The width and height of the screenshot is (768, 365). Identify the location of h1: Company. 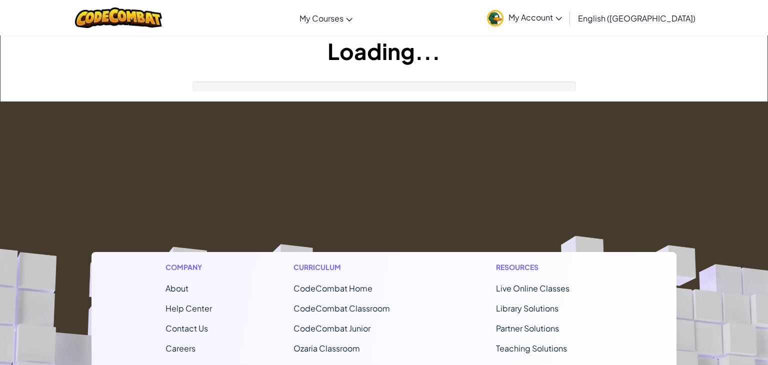
(189, 267).